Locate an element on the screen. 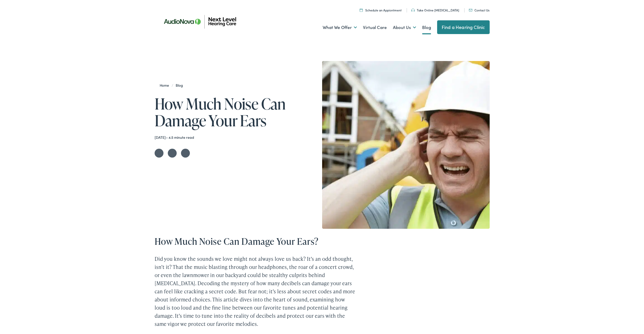 The height and width of the screenshot is (334, 644). a: Contact Us is located at coordinates (479, 10).